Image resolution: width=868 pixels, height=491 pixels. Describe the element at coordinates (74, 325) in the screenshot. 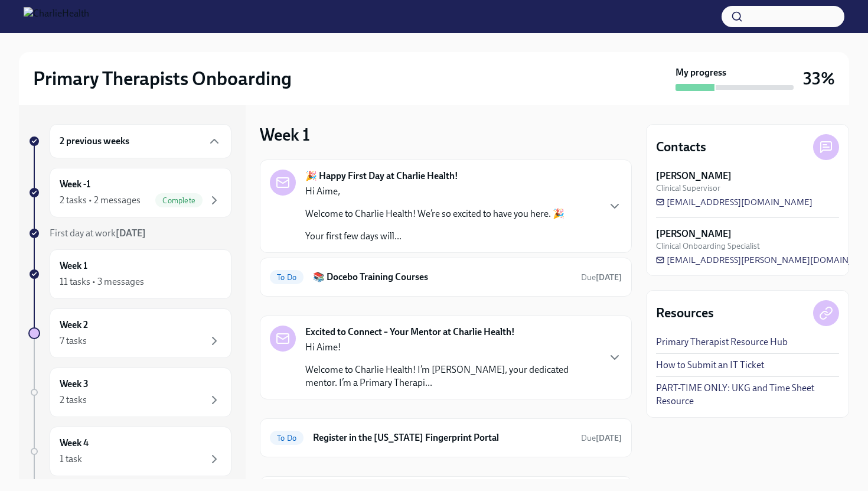

I see `h6: Week 2` at that location.